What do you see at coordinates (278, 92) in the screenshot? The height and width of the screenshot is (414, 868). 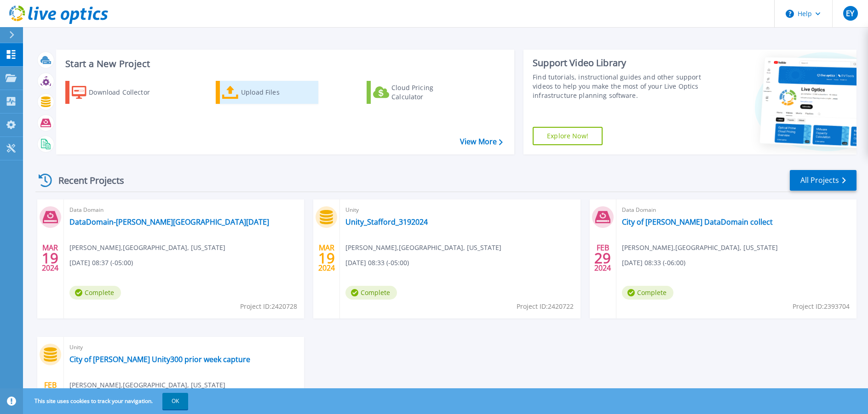 I see `div: Upload Files` at bounding box center [278, 92].